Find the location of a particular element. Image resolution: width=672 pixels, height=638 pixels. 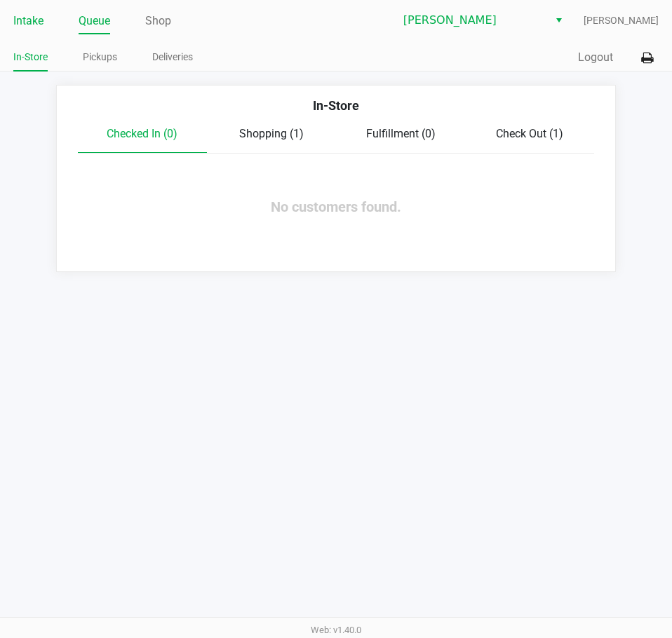

span: In-Store is located at coordinates (336, 106).